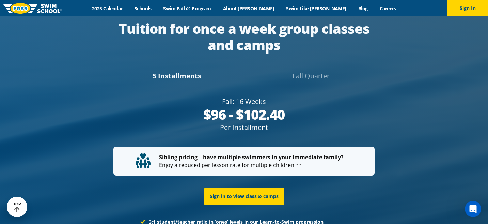  I want to click on div: Fall Quarter, so click(311, 78).